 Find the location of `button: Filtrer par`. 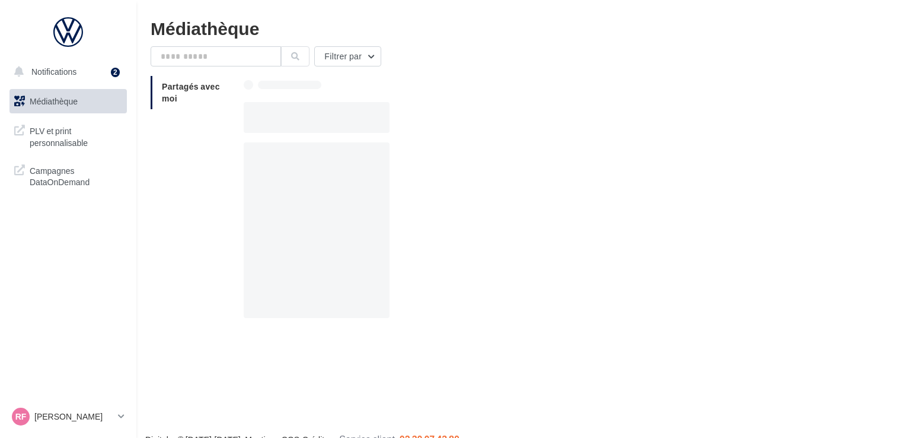

button: Filtrer par is located at coordinates (347, 56).